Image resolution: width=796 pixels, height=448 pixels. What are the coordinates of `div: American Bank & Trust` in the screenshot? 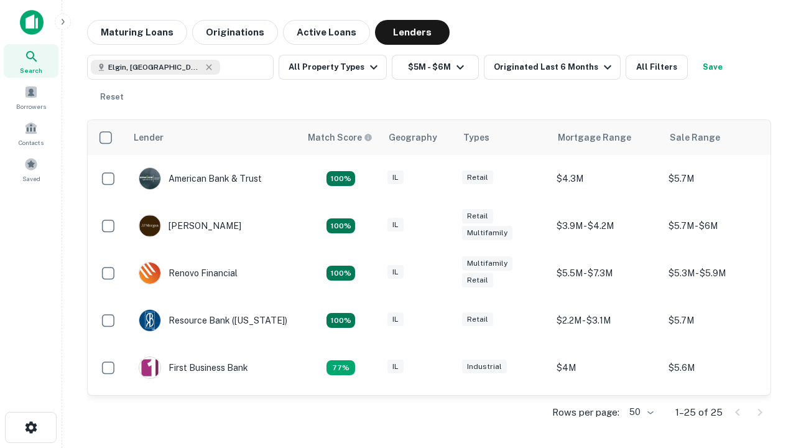 It's located at (200, 178).